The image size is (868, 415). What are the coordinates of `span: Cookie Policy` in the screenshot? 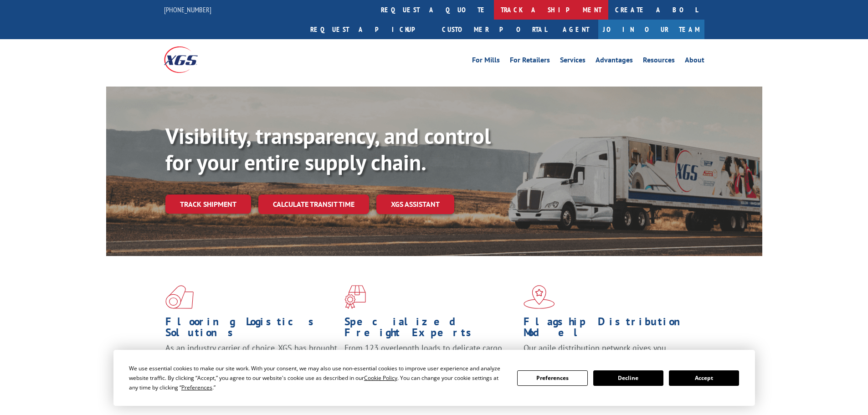 It's located at (381, 377).